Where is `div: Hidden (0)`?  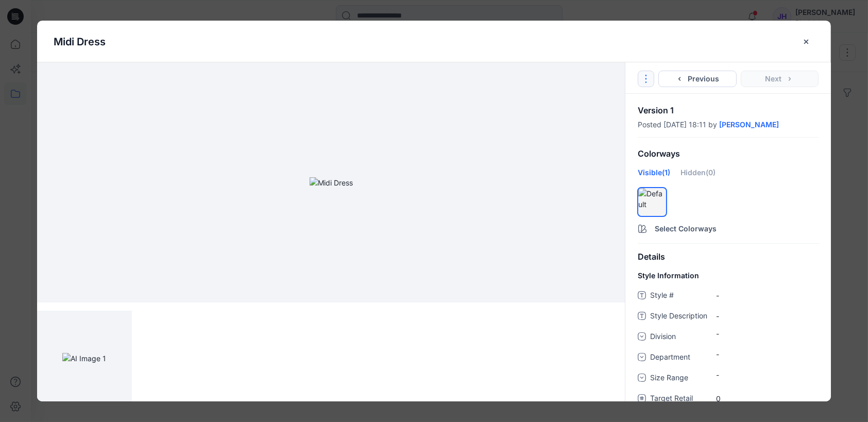
div: Hidden (0) is located at coordinates (698, 176).